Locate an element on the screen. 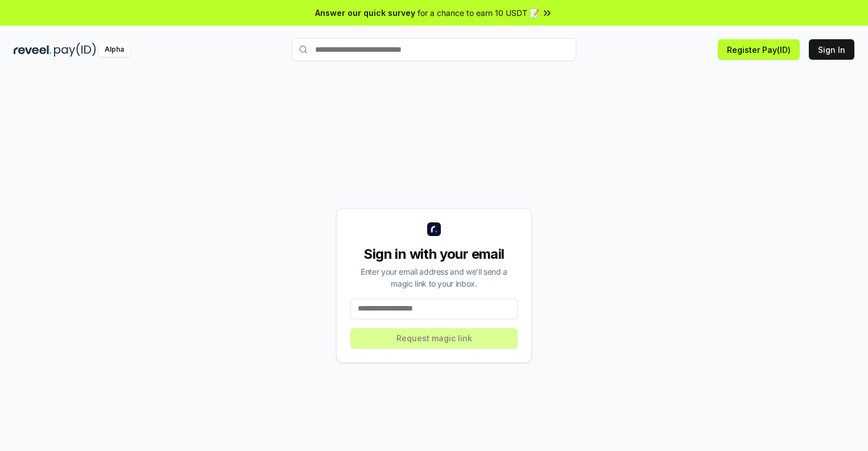 The height and width of the screenshot is (451, 868). span: for a chance to earn 10 USDT 📝 is located at coordinates (478, 12).